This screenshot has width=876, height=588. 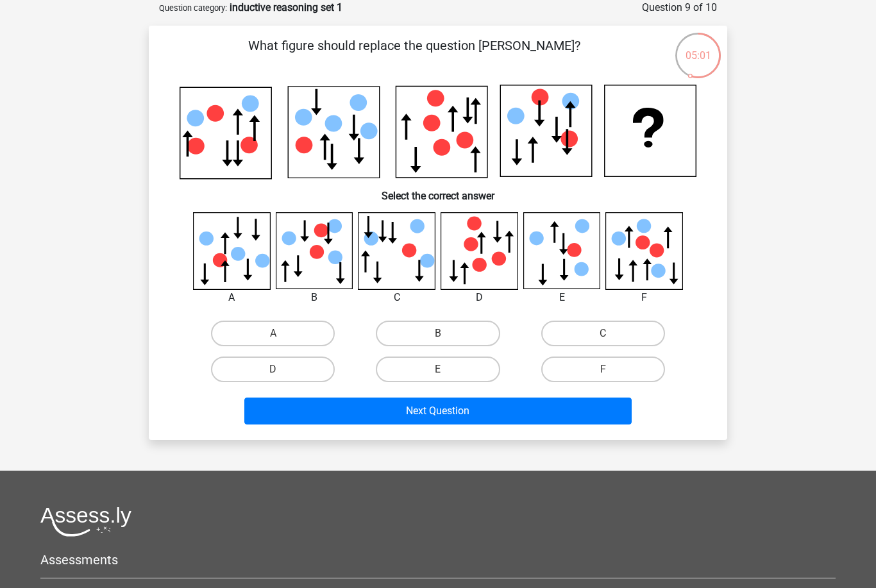 I want to click on h6: Select the correct answer, so click(x=438, y=190).